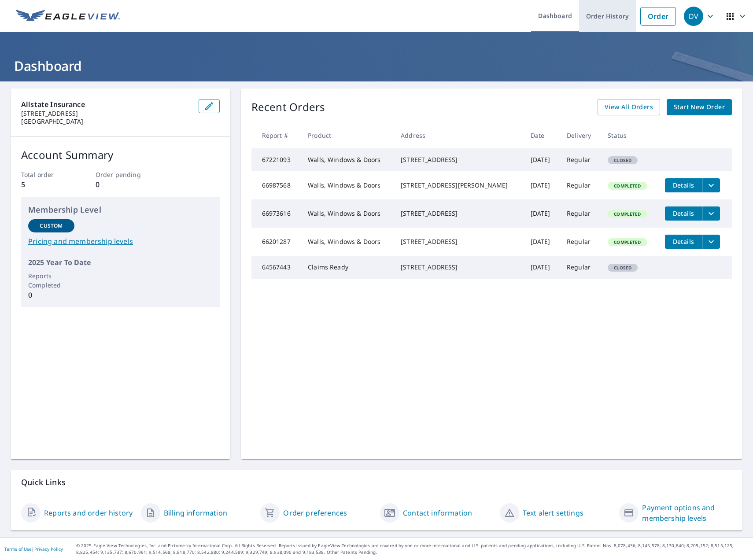  Describe the element at coordinates (46, 174) in the screenshot. I see `p: Total order` at that location.